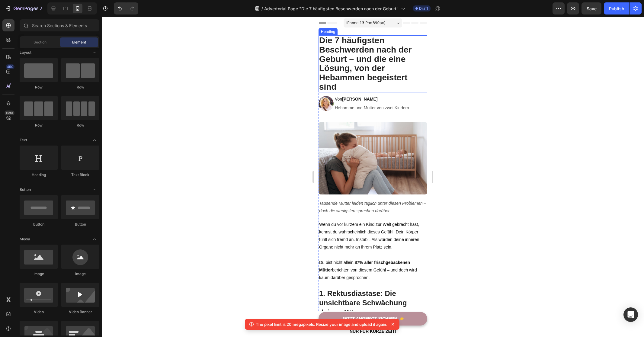 Image resolution: width=644 pixels, height=337 pixels. I want to click on span: Advertorial Page "Die 7 häufigsten Beschwerden nach der Geburt", so click(331, 9).